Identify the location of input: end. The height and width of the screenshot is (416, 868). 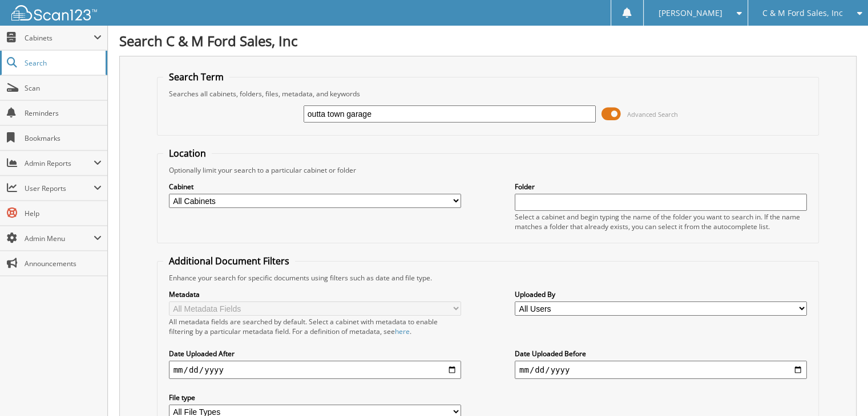
(660, 370).